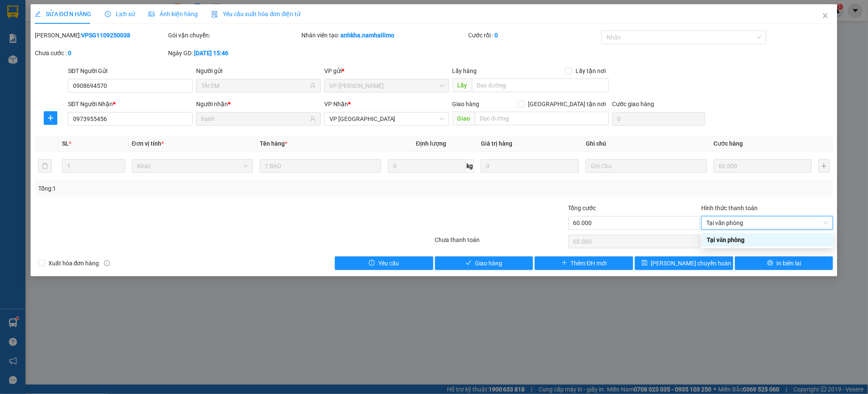 Image resolution: width=868 pixels, height=394 pixels. I want to click on div: Tổng: 1, so click(187, 188).